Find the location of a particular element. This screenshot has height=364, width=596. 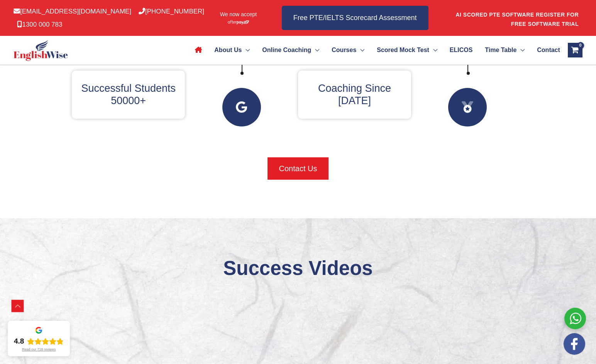

div: Rating: 4.8 out of 5 is located at coordinates (39, 341).